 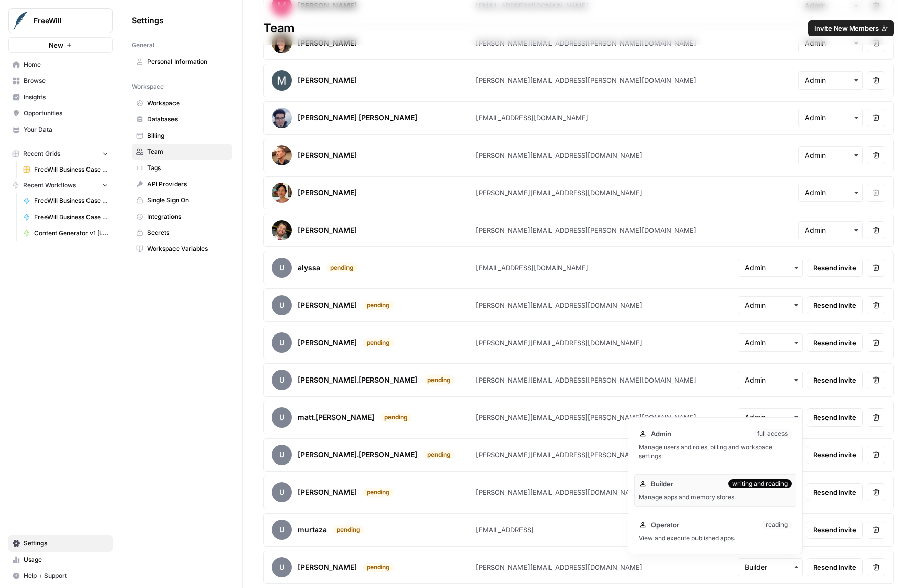 I want to click on span: FreeWill Business Case Generator v2 Grid, so click(x=72, y=169).